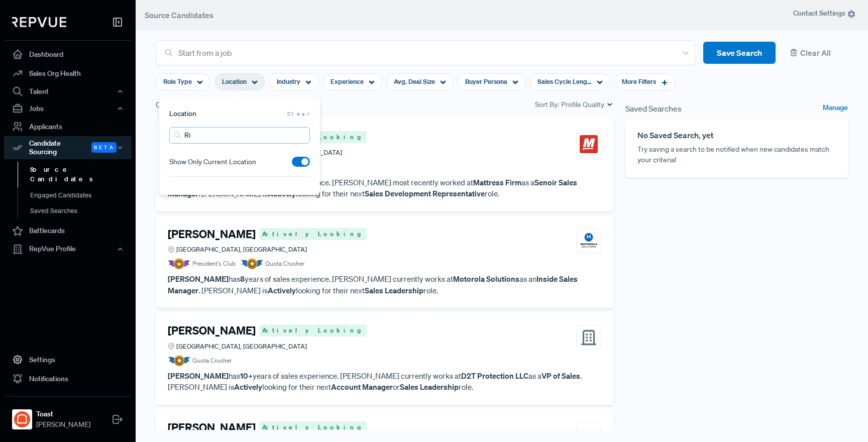 This screenshot has height=442, width=868. I want to click on strong: D2T Protection LLC, so click(494, 376).